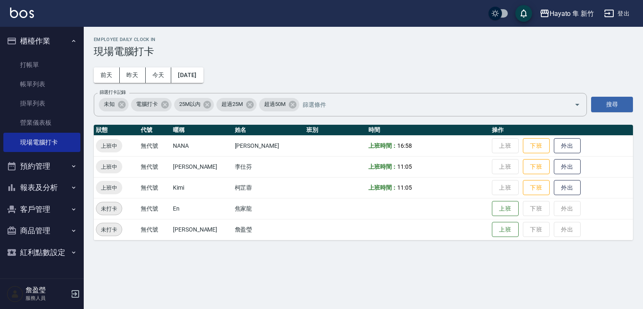  Describe the element at coordinates (567, 13) in the screenshot. I see `button: Hayato 隼 新竹` at that location.